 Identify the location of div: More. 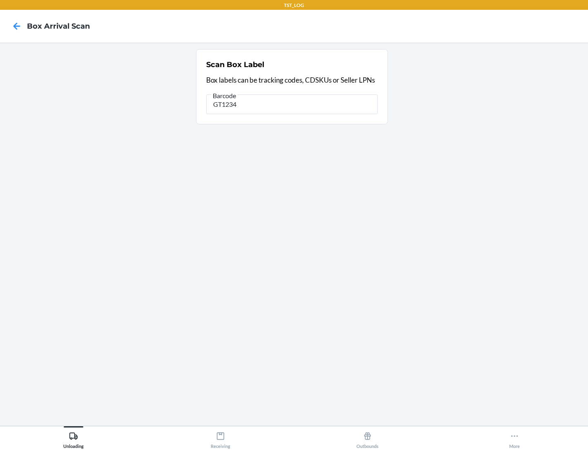
(515, 438).